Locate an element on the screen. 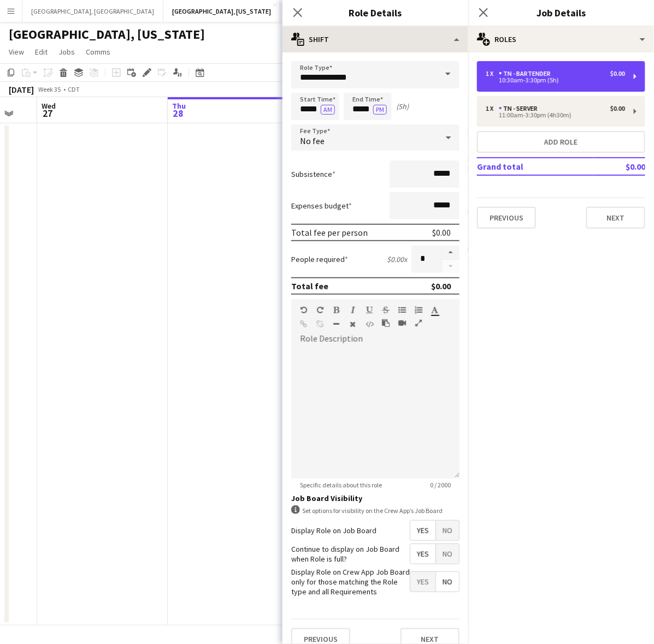 The width and height of the screenshot is (654, 644). td: Grand total is located at coordinates (535, 167).